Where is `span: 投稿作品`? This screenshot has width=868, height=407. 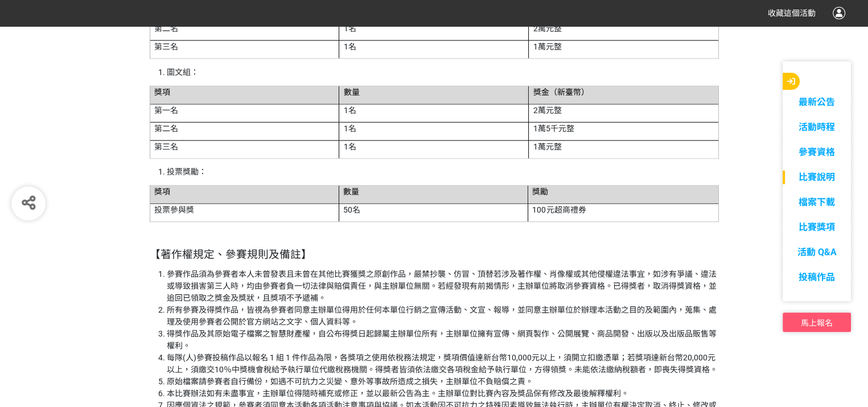
span: 投稿作品 is located at coordinates (817, 277).